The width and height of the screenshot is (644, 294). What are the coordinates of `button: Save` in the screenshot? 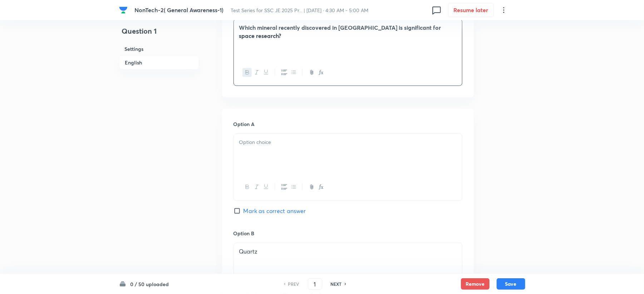 It's located at (511, 284).